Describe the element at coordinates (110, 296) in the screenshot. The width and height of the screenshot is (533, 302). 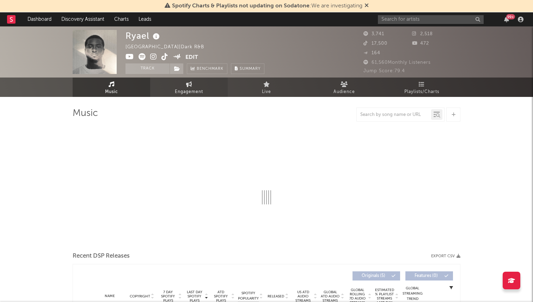
I see `div: Name` at that location.